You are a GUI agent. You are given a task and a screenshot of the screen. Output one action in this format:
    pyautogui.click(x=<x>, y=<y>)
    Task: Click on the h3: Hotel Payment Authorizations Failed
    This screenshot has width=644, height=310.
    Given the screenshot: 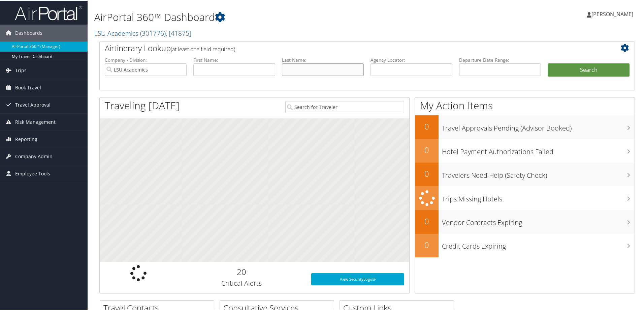 What is the action you would take?
    pyautogui.click(x=538, y=150)
    